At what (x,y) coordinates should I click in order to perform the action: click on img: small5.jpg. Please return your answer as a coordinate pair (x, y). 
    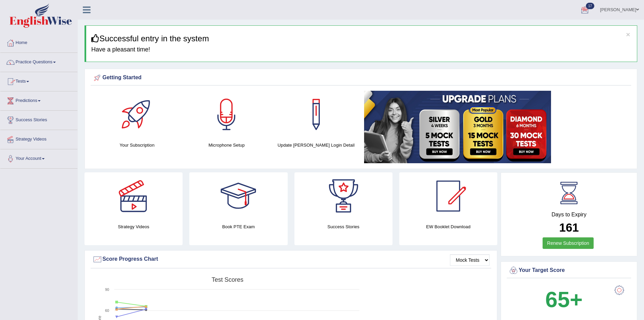
    Looking at the image, I should click on (458, 127).